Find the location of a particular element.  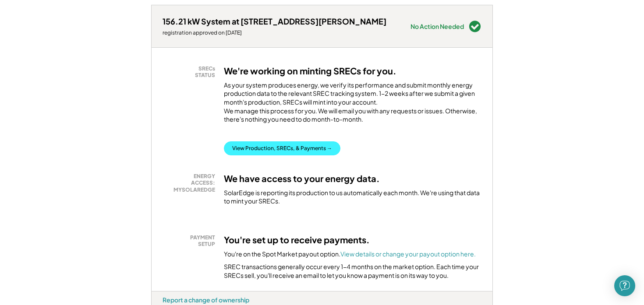

button: View Production, SRECs, & Payments → is located at coordinates (282, 148).